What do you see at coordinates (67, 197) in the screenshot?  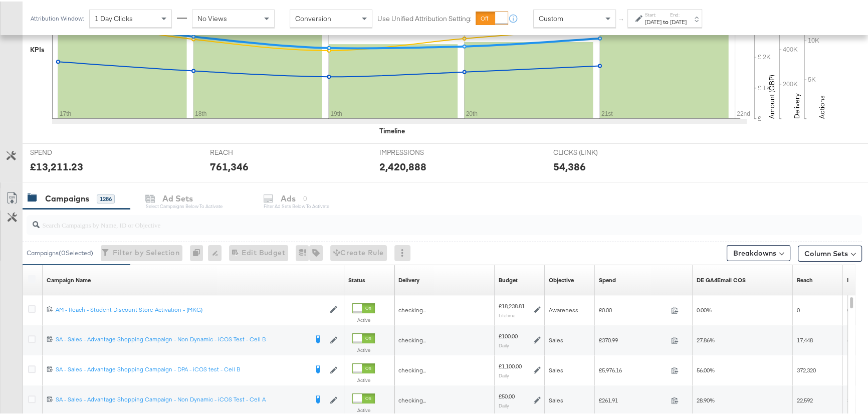 I see `div: Campaigns` at bounding box center [67, 197].